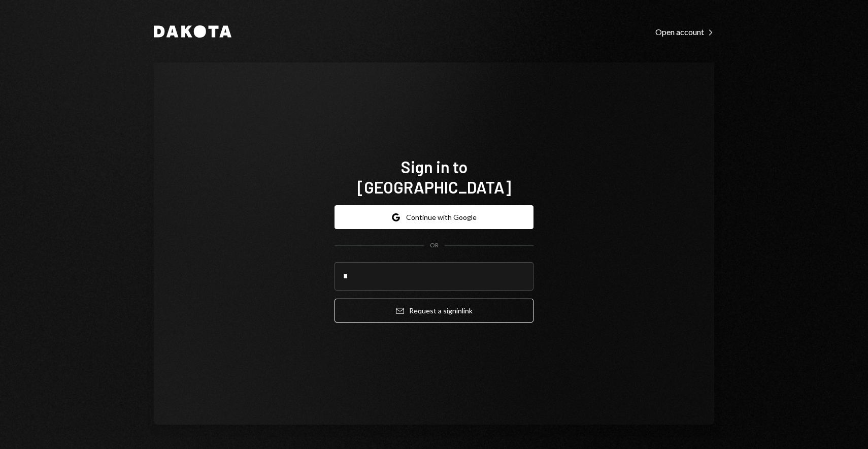  I want to click on a: Open account, so click(685, 31).